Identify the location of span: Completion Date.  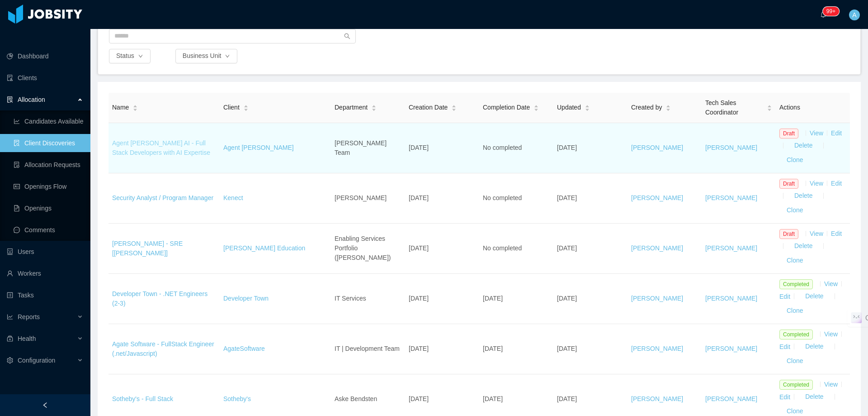
(507, 107).